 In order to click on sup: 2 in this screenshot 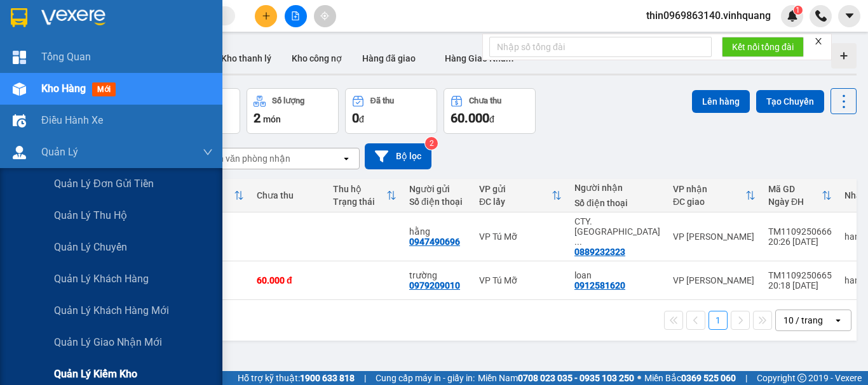, I will do `click(431, 144)`.